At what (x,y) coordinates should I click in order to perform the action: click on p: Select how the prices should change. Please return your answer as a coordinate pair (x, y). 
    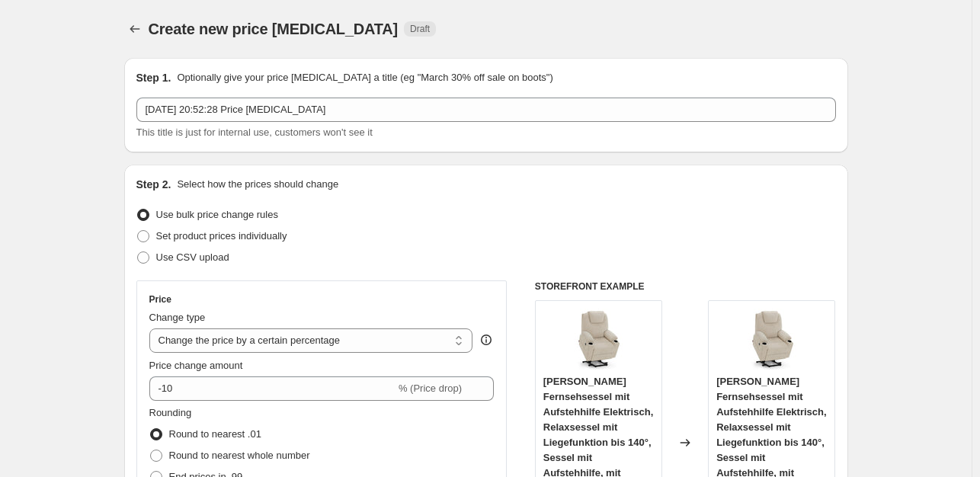
    Looking at the image, I should click on (257, 184).